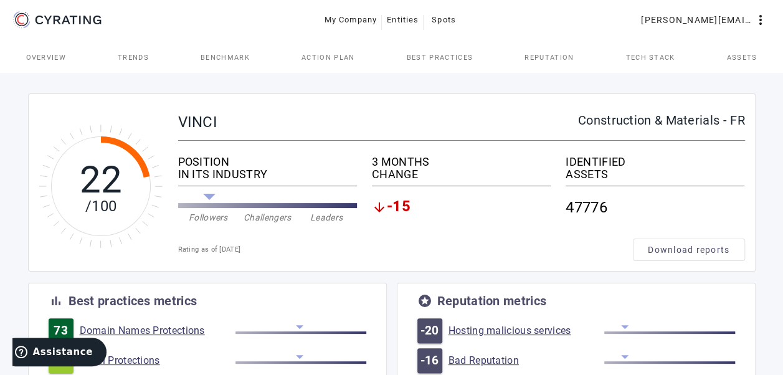  What do you see at coordinates (654, 207) in the screenshot?
I see `div: 47776` at bounding box center [654, 207].